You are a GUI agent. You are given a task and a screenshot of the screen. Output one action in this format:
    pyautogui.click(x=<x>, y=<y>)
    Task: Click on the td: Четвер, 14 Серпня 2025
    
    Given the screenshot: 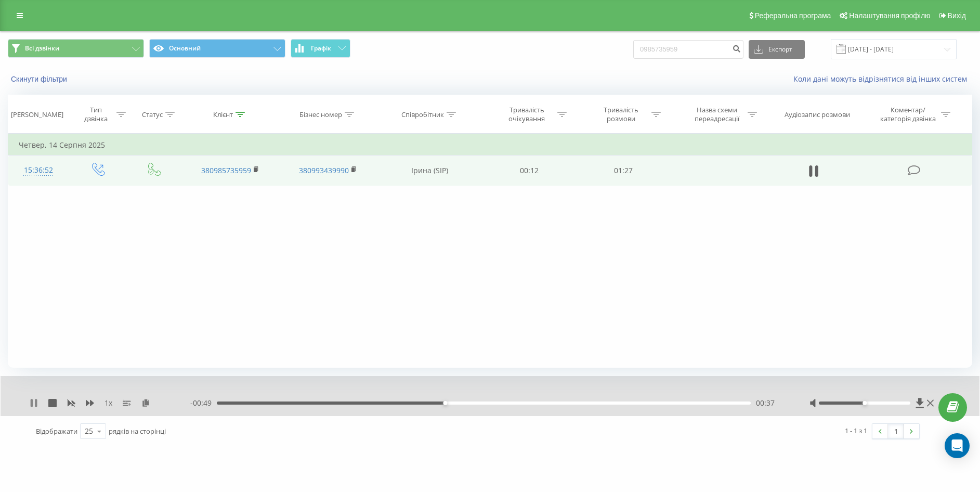 What is the action you would take?
    pyautogui.click(x=490, y=145)
    